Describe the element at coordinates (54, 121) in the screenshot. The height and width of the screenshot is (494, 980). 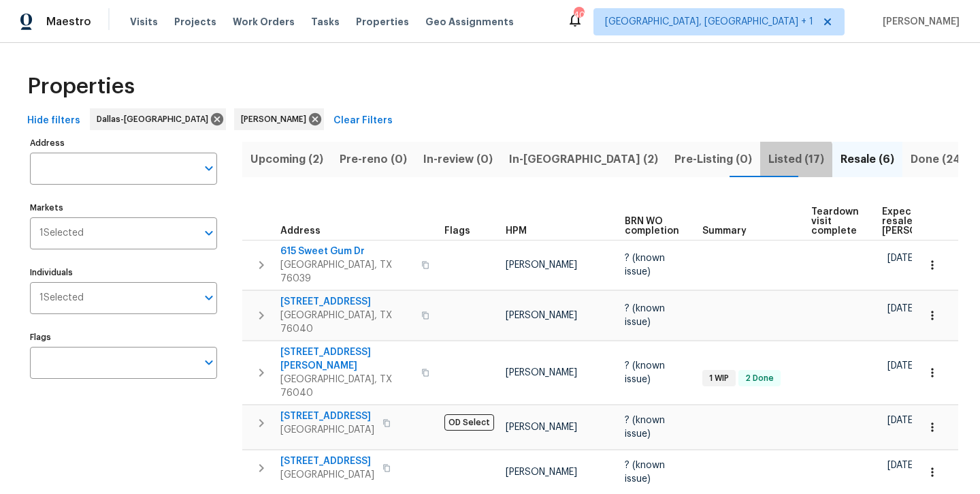
I see `button: Hide filters` at that location.